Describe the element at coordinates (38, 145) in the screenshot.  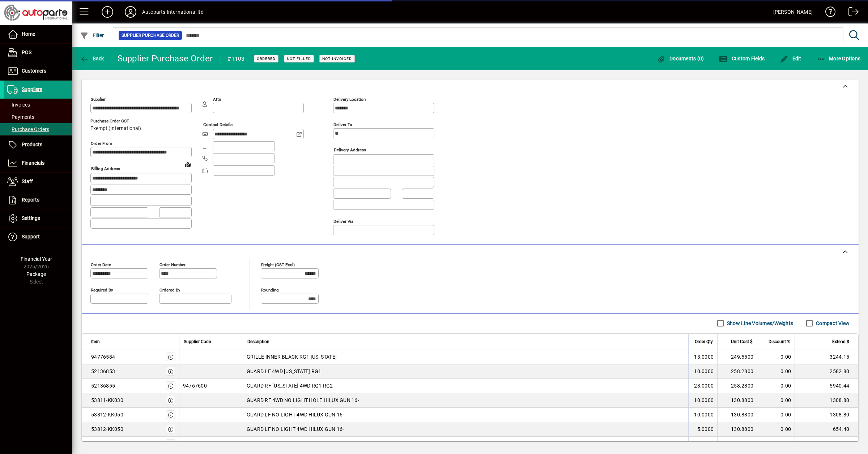
I see `a: Products` at that location.